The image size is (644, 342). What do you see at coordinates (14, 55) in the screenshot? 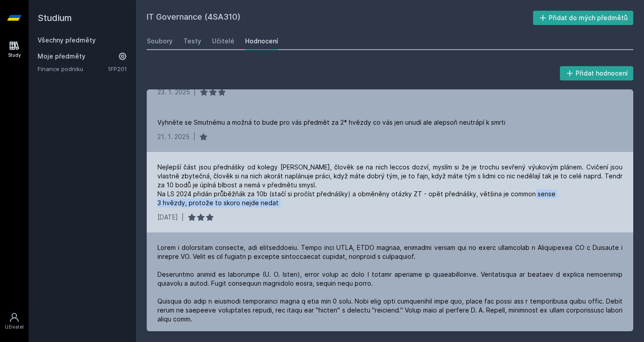
I see `div: Study` at bounding box center [14, 55].